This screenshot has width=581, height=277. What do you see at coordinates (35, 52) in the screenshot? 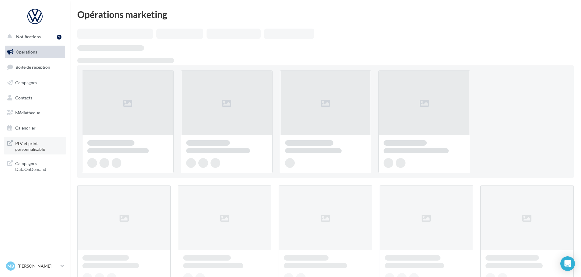
I see `a: Opérations` at bounding box center [35, 52].